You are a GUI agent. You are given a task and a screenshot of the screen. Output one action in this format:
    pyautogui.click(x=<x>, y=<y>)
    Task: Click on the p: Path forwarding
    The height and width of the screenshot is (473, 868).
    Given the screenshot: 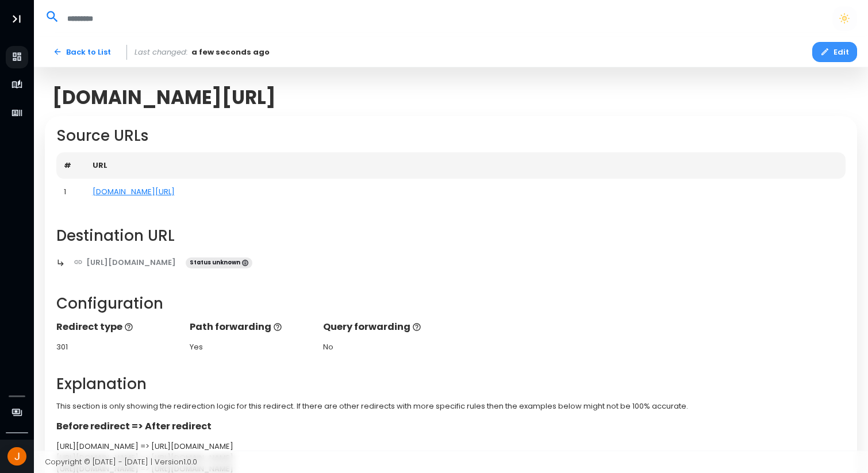 What is the action you would take?
    pyautogui.click(x=251, y=327)
    